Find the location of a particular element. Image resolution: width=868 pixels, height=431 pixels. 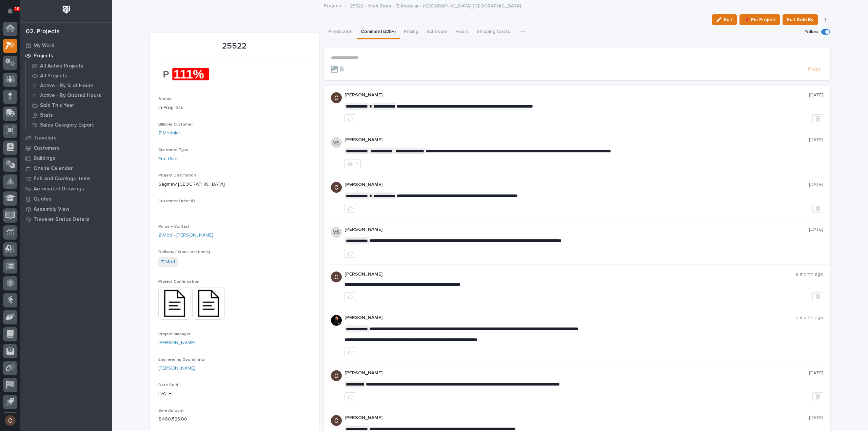

button: Hours is located at coordinates (461, 32).